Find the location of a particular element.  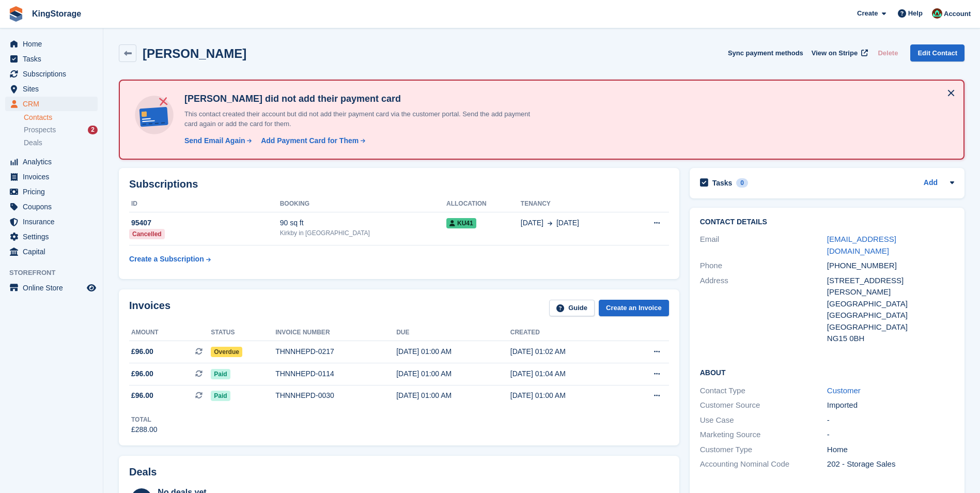

span: Tasks is located at coordinates (54, 59).